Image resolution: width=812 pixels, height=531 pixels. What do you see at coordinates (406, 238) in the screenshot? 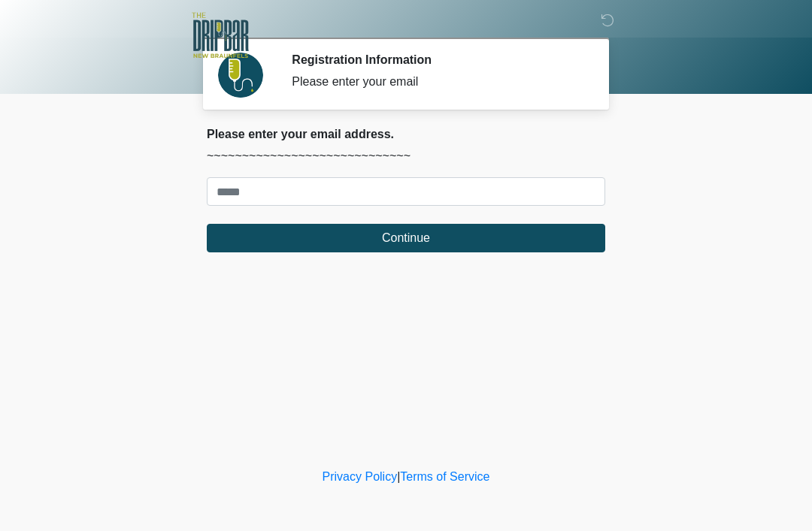
I see `button: Continue` at bounding box center [406, 238].